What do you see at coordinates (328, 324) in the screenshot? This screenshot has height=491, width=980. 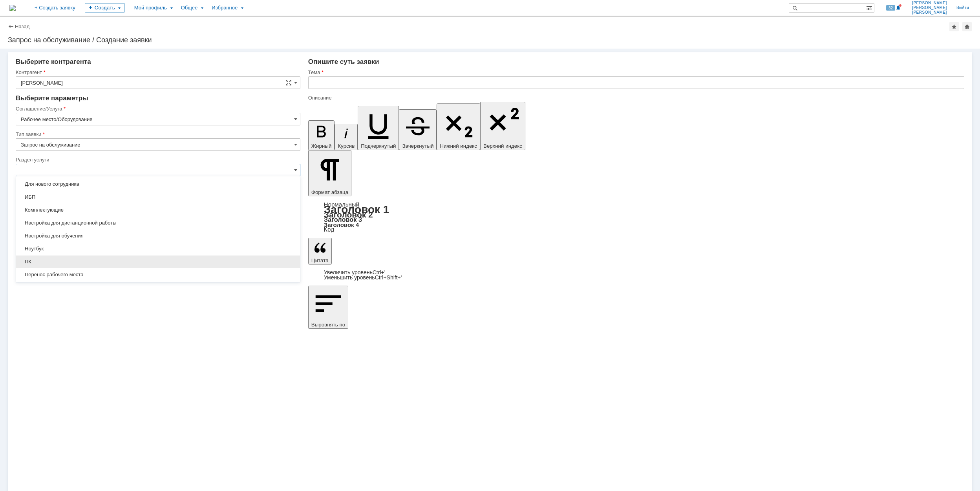 I see `span: Выровнять по` at bounding box center [328, 324].